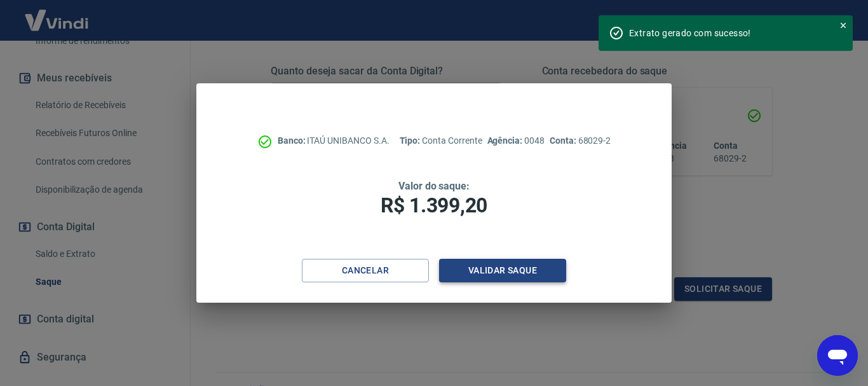  I want to click on span: Agência:, so click(506, 140).